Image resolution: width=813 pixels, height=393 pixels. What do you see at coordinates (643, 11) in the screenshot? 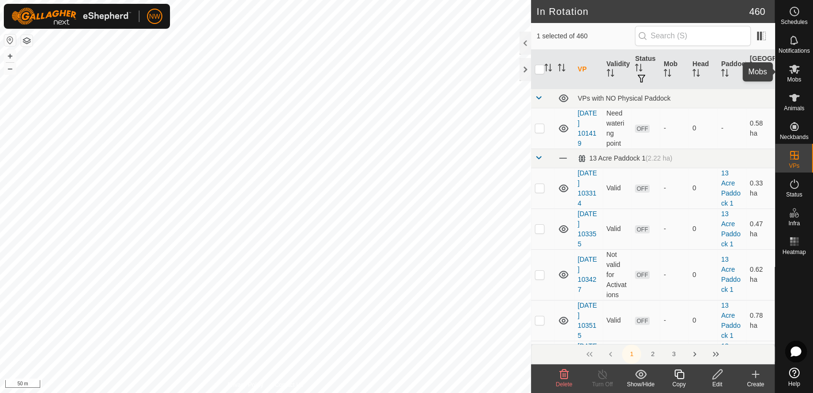
I see `h2: In Rotation` at bounding box center [643, 11].